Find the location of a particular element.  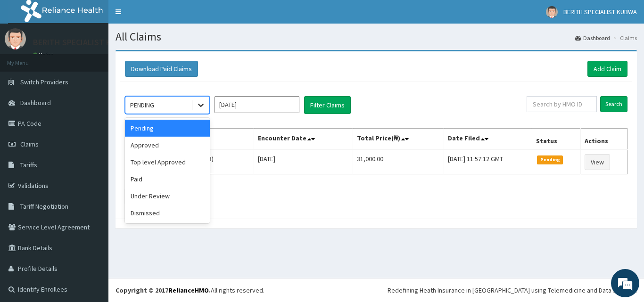

a: Dashboard is located at coordinates (593, 38).